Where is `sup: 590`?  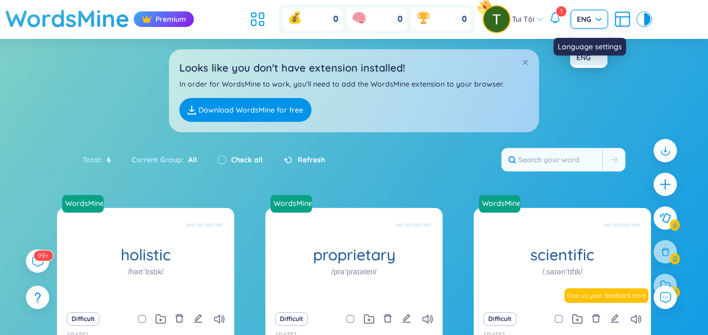
sup: 590 is located at coordinates (43, 256).